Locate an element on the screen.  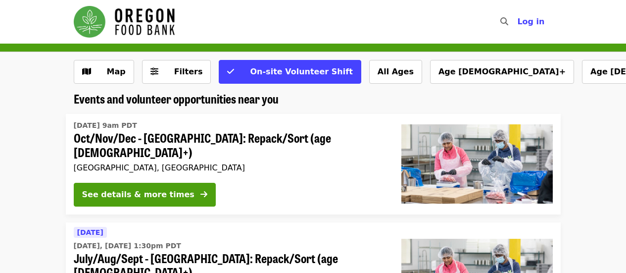
i: search icon is located at coordinates (504, 21).